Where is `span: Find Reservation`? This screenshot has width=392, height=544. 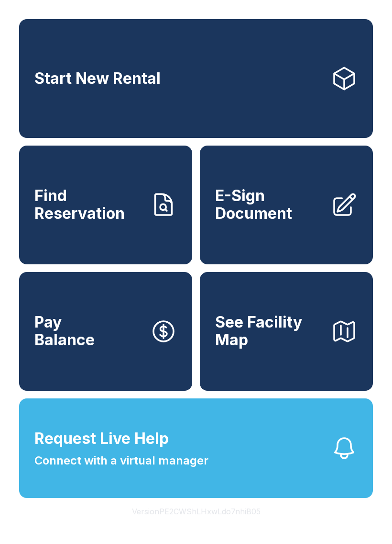
span: Find Reservation is located at coordinates (89, 204).